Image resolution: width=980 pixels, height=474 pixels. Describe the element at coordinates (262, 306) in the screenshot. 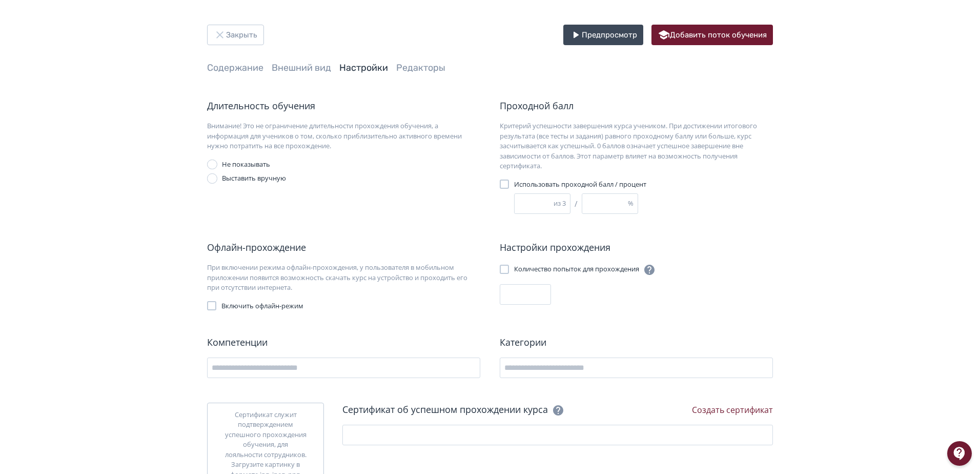

I see `span: Включить офлайн-режим` at that location.